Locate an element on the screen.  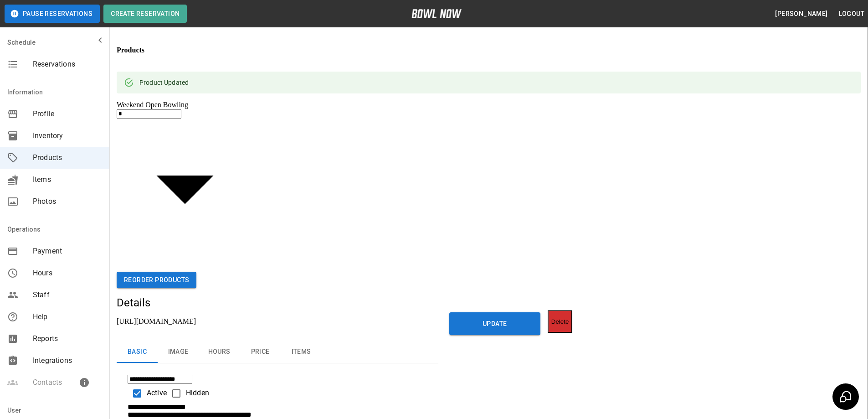
button: Logout is located at coordinates (852, 13).